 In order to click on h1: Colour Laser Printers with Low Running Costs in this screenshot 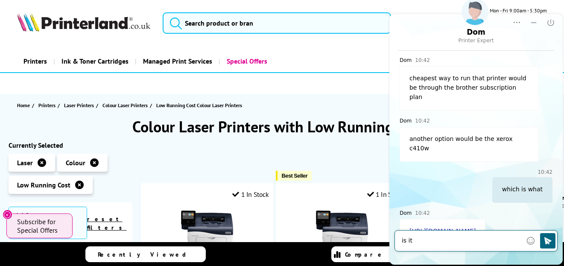, I will do `click(282, 126)`.